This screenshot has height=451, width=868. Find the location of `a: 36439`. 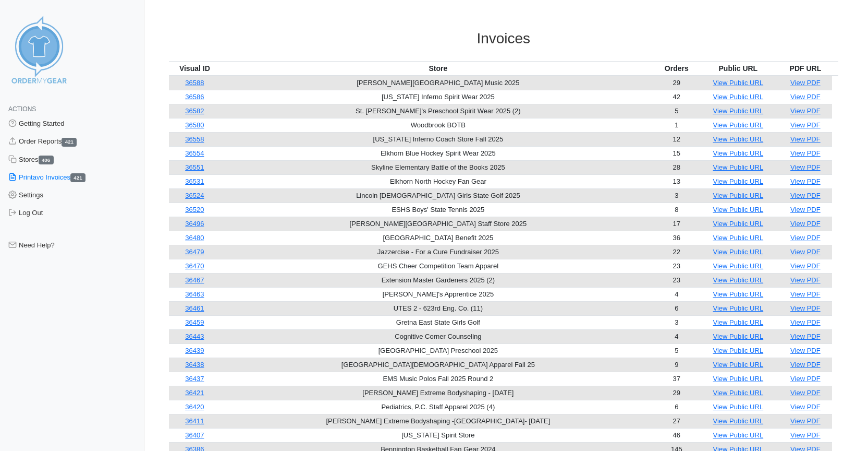

a: 36439 is located at coordinates (195, 350).